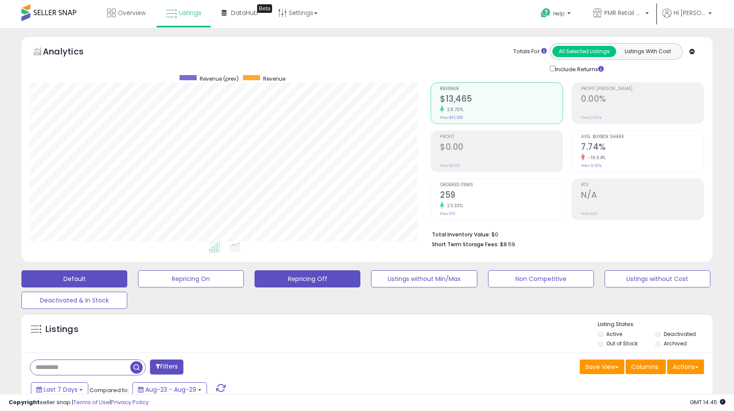 The width and height of the screenshot is (734, 411). Describe the element at coordinates (501, 137) in the screenshot. I see `span: Profit` at that location.